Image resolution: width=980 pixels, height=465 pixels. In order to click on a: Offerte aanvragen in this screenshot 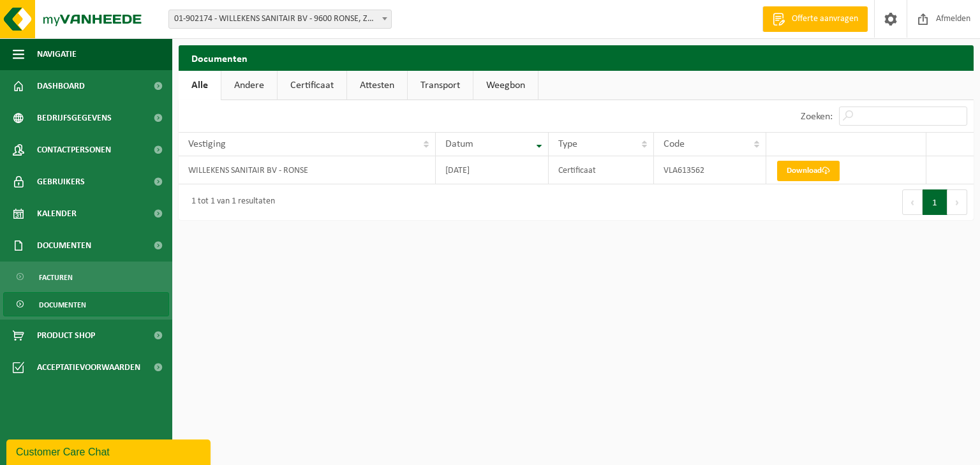, I will do `click(815, 19)`.